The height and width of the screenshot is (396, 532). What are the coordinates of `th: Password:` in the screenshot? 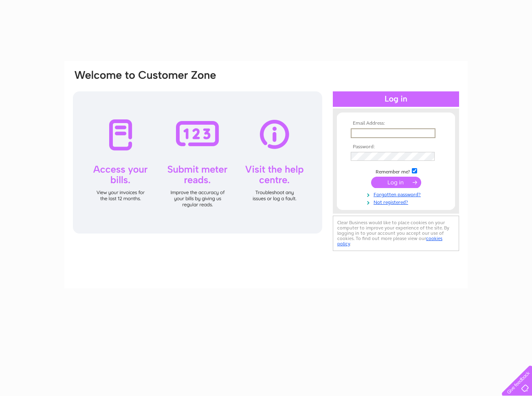 It's located at (396, 147).